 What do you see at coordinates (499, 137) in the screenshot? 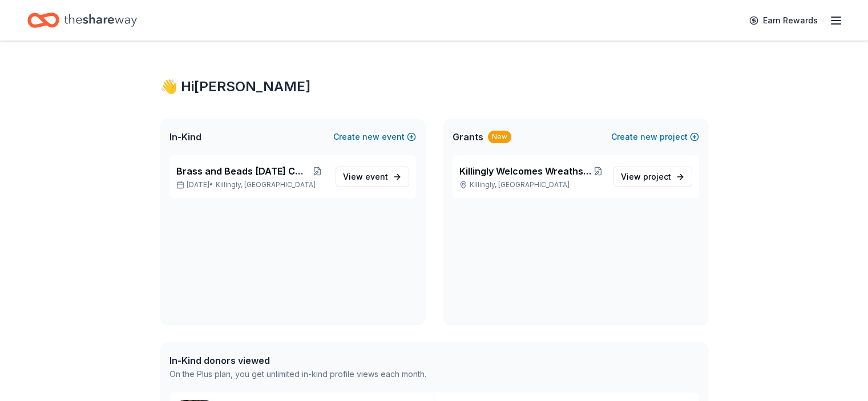
I see `div: New` at bounding box center [499, 137].